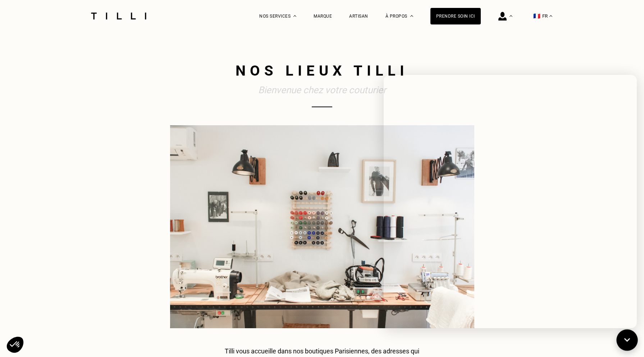 The width and height of the screenshot is (644, 357). What do you see at coordinates (455, 16) in the screenshot?
I see `a: Prendre soin ici` at bounding box center [455, 16].